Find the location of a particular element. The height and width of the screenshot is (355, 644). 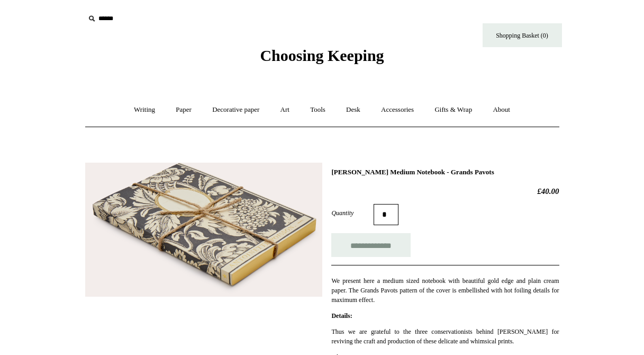

h2: £40.00 is located at coordinates (445, 191).